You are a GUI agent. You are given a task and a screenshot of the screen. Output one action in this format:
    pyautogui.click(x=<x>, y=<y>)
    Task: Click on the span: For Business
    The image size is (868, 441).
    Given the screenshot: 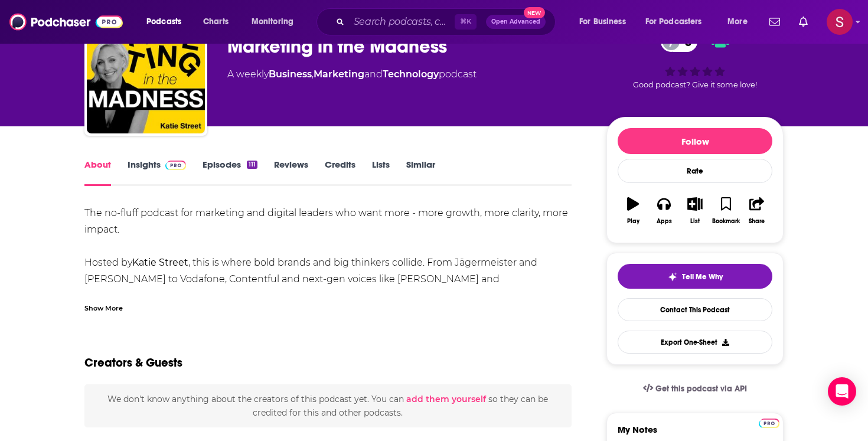 What is the action you would take?
    pyautogui.click(x=602, y=22)
    